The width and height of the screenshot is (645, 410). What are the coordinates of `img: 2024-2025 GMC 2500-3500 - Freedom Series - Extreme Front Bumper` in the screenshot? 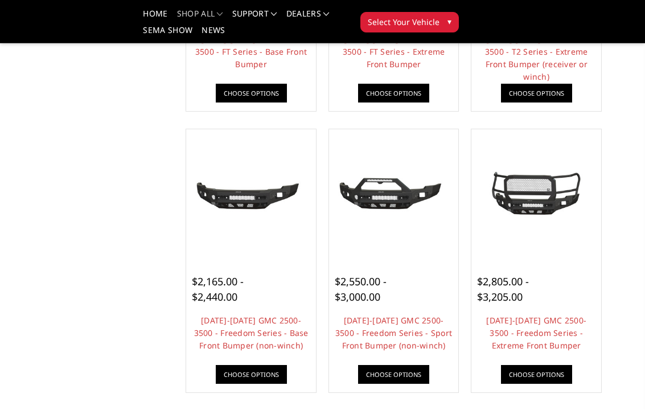 It's located at (537, 194).